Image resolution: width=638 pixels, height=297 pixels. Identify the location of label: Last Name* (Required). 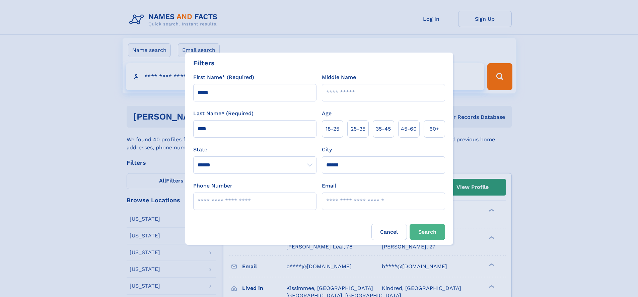
(223, 114).